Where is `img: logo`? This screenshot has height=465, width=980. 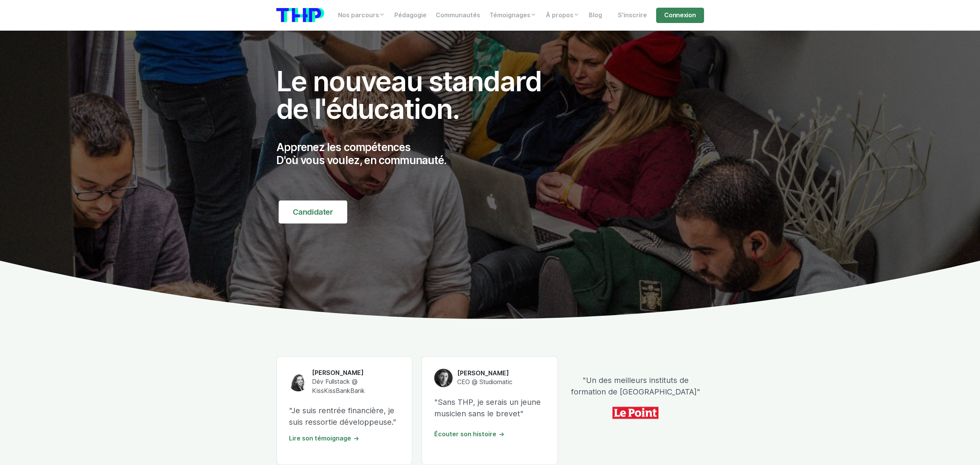 img: logo is located at coordinates (300, 15).